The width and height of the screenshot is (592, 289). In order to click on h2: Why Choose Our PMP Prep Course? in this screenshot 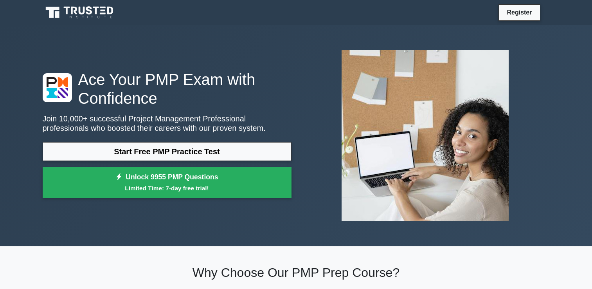, I will do `click(296, 272)`.